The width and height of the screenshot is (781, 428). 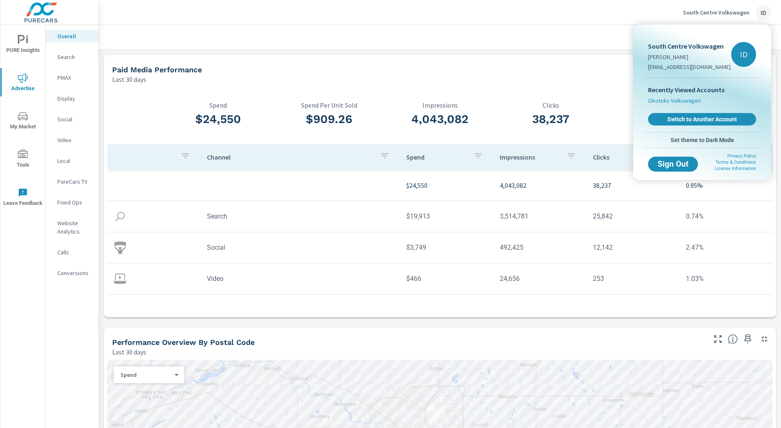 What do you see at coordinates (736, 162) in the screenshot?
I see `a: Terms & Conditions` at bounding box center [736, 162].